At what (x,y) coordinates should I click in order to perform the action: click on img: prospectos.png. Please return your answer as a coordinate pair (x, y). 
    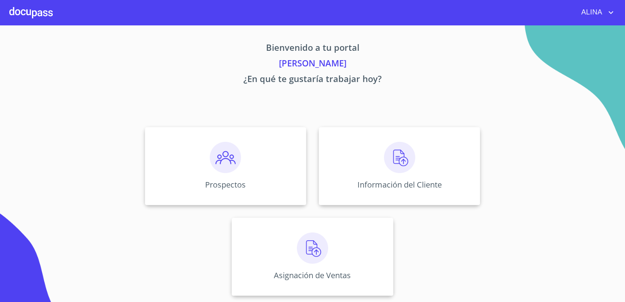
    Looking at the image, I should click on (225, 157).